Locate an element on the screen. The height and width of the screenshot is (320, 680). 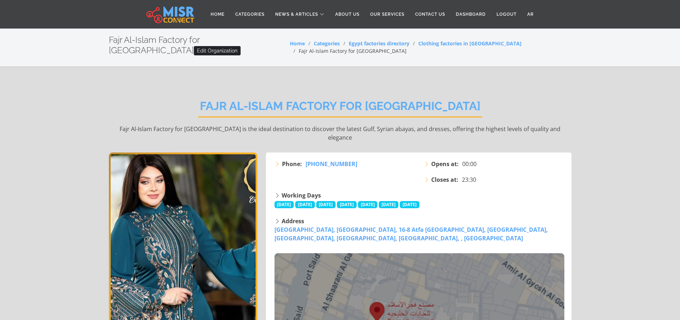
img: main.misr_connect is located at coordinates (170, 14).